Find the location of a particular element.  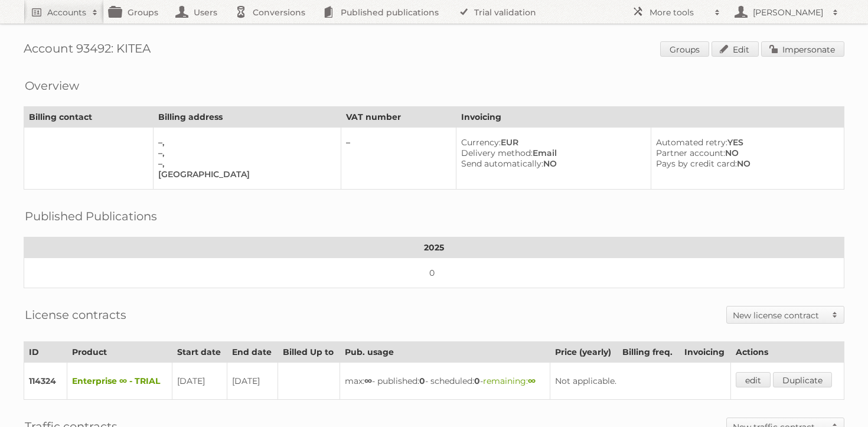

h2: New license contract is located at coordinates (780, 315).